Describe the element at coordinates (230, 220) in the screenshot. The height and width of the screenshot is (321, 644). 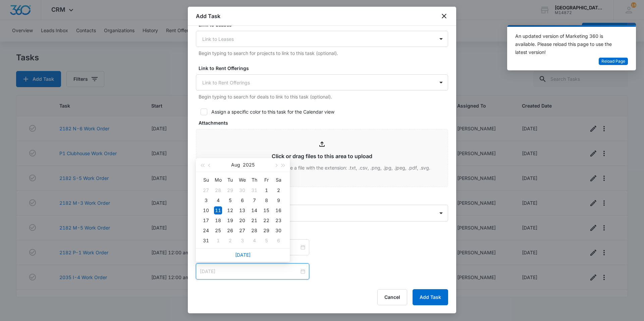
I see `div: 19` at that location.